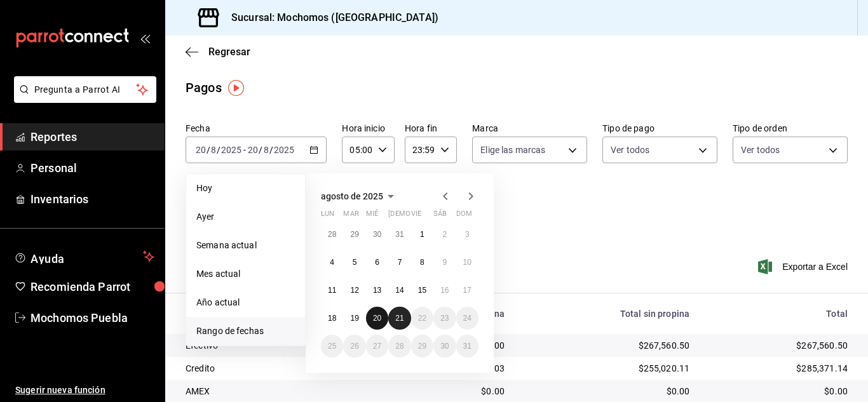 This screenshot has width=868, height=402. Describe the element at coordinates (444, 262) in the screenshot. I see `button: 9 de agosto de 2025` at that location.